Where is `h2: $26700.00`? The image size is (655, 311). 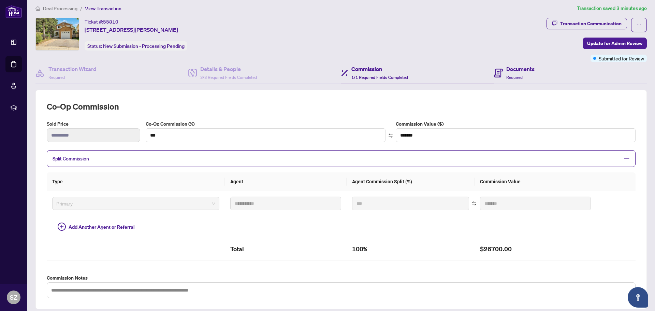
h2: $26700.00 is located at coordinates (535, 249).